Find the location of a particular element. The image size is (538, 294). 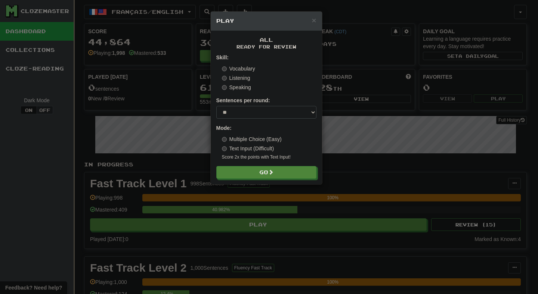

input: Vocabulary is located at coordinates (224, 69).